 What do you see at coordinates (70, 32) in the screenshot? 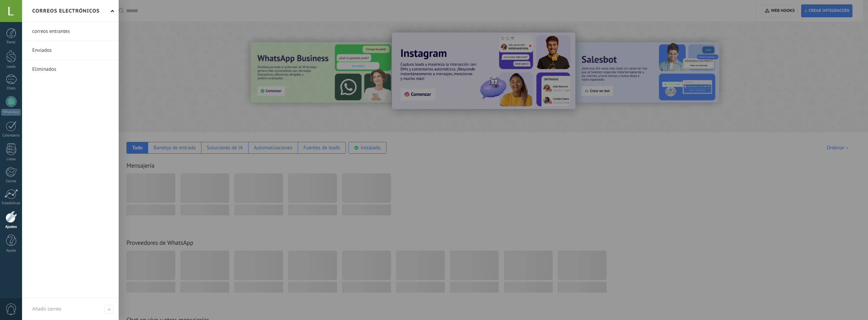
I see `li: correos entrantes` at bounding box center [70, 32].